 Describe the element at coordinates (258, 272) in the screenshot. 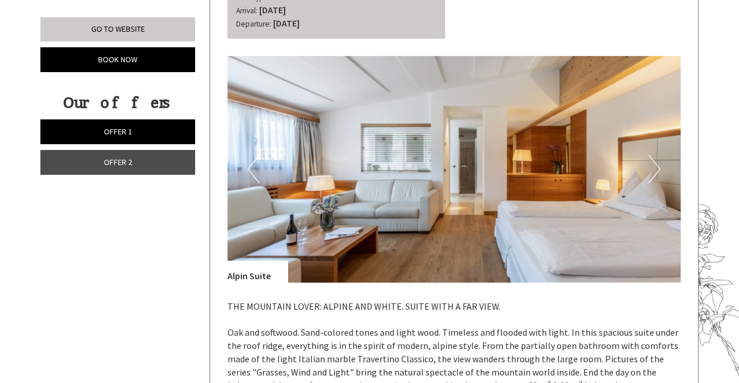

I see `div: Alpin Suite` at that location.